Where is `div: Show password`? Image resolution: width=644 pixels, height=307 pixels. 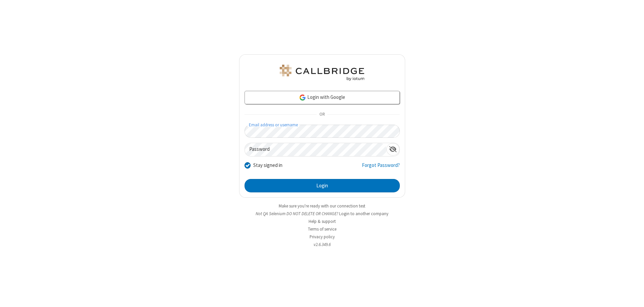 div: Show password is located at coordinates (393, 149).